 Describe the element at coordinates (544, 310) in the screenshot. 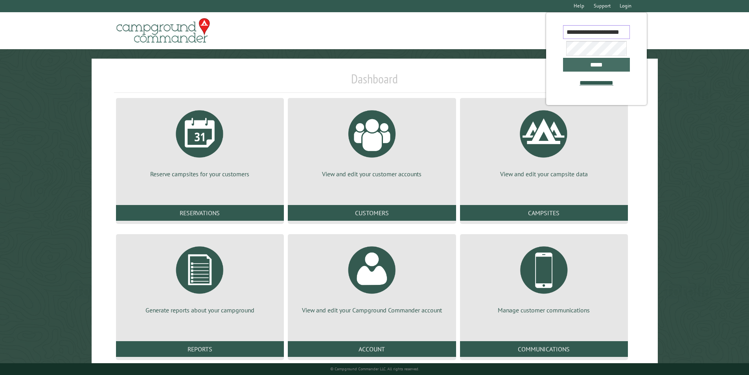

I see `p: Manage customer communications` at that location.